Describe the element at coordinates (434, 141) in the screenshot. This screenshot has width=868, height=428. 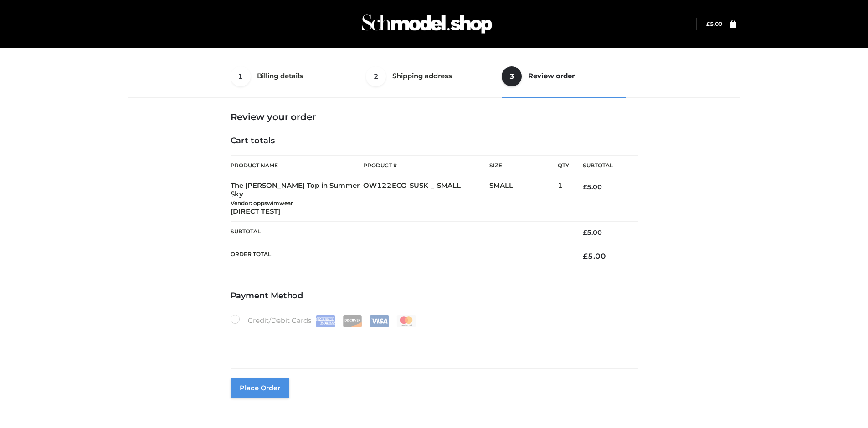
I see `h4: Cart totals` at that location.